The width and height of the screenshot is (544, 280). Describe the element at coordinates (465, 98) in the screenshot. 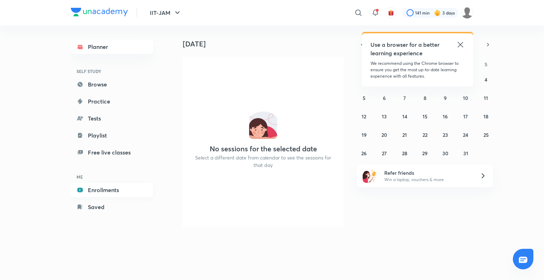

I see `abbr: October 10, 2025` at that location.